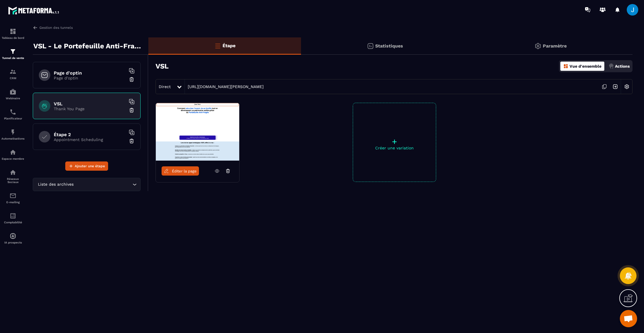 The height and width of the screenshot is (333, 644). What do you see at coordinates (538, 46) in the screenshot?
I see `img: setting-gr.5f69749f.svg` at bounding box center [538, 46].